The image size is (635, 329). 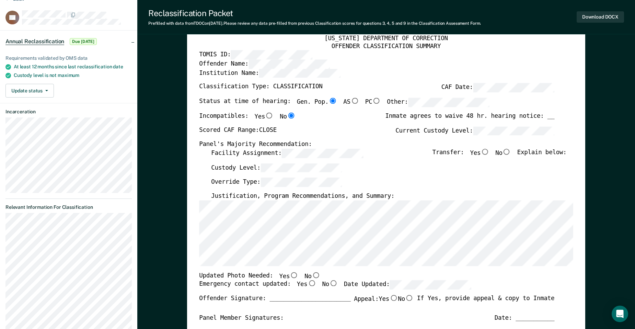 I want to click on label: Custody Level:, so click(x=276, y=168).